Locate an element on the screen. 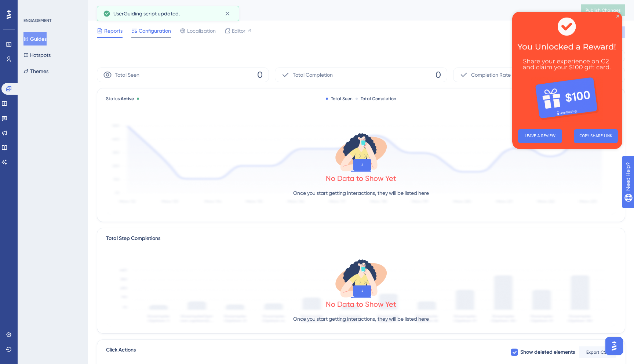 This screenshot has height=364, width=634. span: Localization is located at coordinates (201, 31).